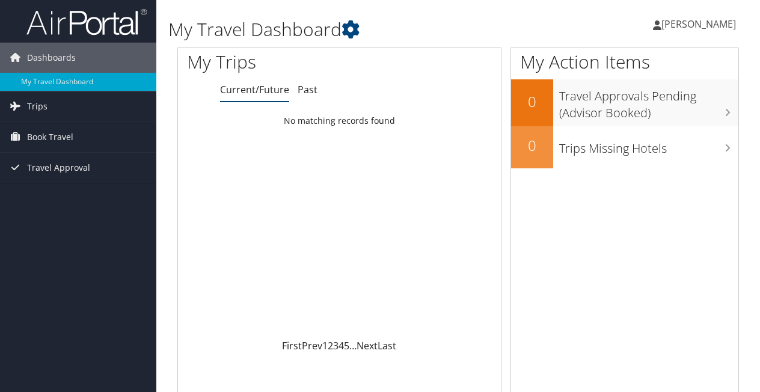 This screenshot has height=392, width=760. What do you see at coordinates (312, 346) in the screenshot?
I see `a: Prev` at bounding box center [312, 346].